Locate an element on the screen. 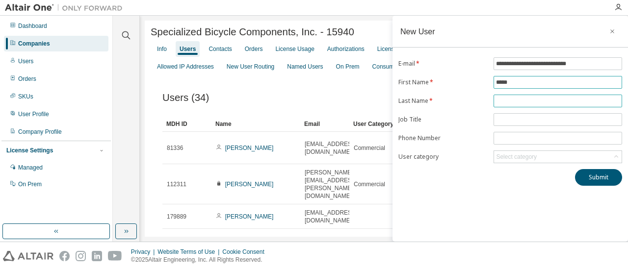  span: 112311 is located at coordinates (177, 184).